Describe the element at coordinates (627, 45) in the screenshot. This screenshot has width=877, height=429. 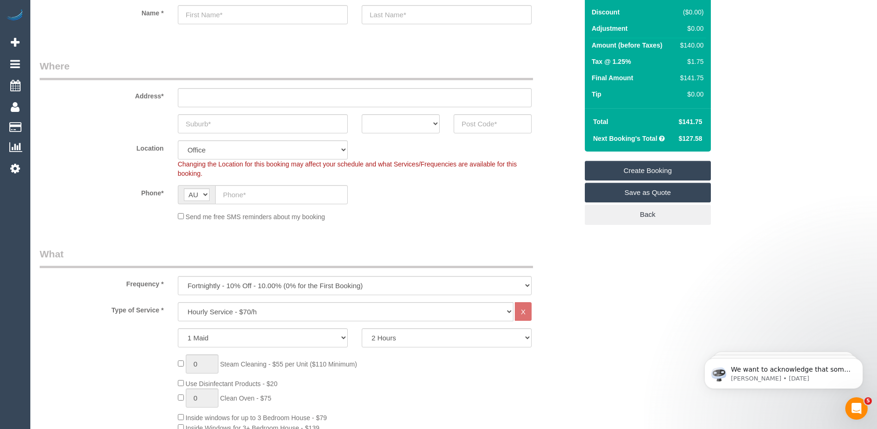
I see `label: Amount (before Taxes)` at that location.